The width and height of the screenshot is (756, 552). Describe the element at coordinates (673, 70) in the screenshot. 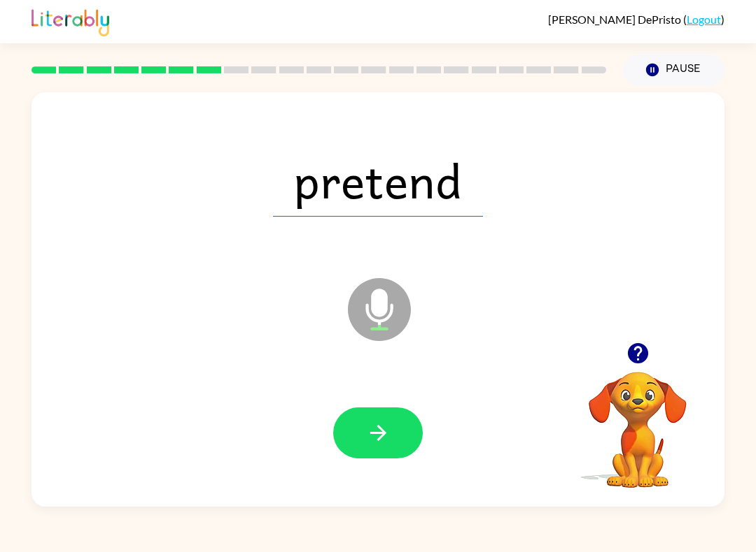

I see `button: Pause` at that location.